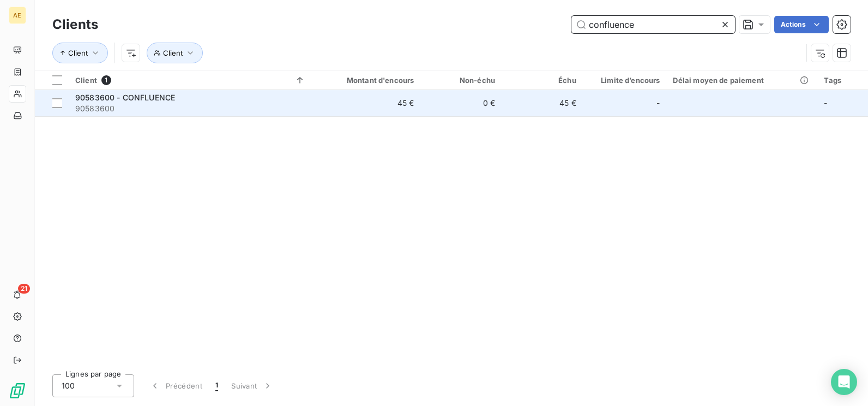  Describe the element at coordinates (190, 108) in the screenshot. I see `span: 90583600` at that location.